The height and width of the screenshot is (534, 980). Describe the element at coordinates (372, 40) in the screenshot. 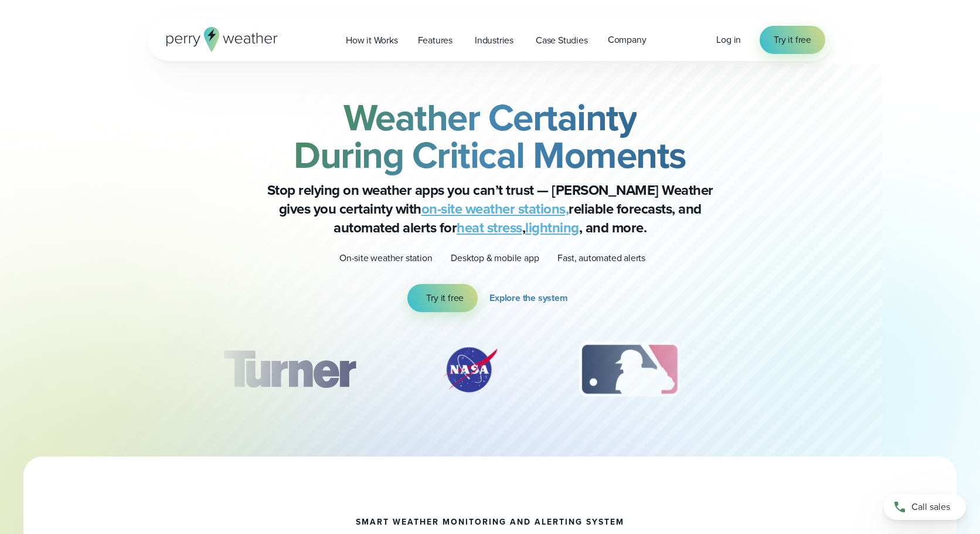

I see `a: How it Works` at that location.